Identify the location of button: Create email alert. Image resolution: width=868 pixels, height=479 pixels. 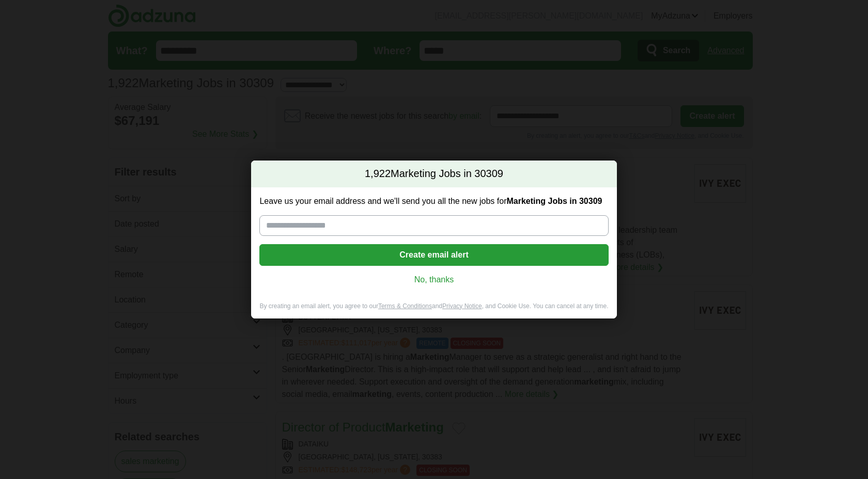
(434, 255).